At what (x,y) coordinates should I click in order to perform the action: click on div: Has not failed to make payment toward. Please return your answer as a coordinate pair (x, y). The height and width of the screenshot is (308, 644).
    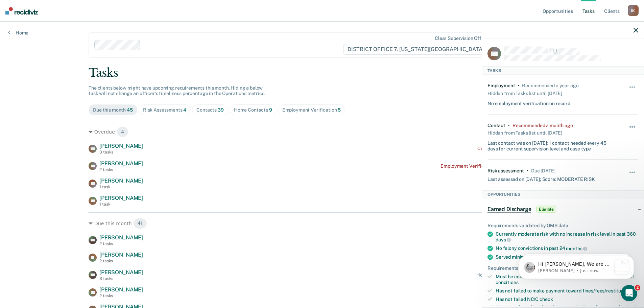
    Looking at the image, I should click on (567, 290).